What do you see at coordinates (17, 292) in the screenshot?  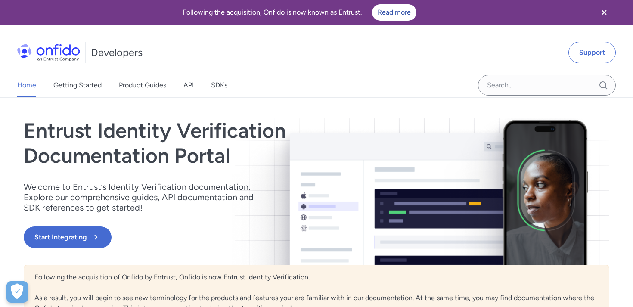 I see `button: Open Preferences` at bounding box center [17, 292].